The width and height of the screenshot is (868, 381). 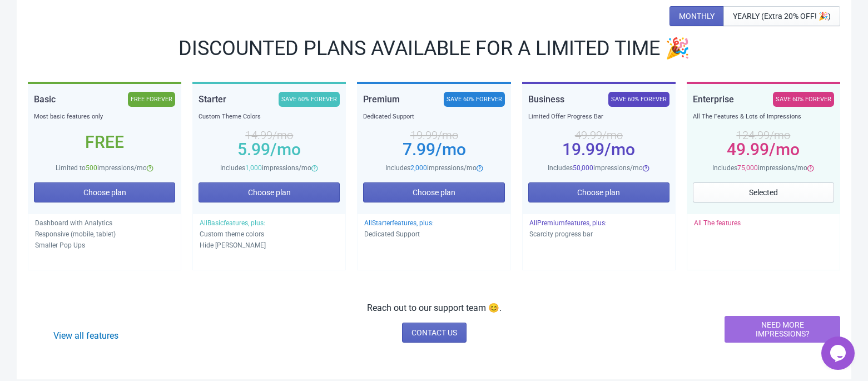 What do you see at coordinates (105, 168) in the screenshot?
I see `div: Limited to impressions/mo` at bounding box center [105, 168].